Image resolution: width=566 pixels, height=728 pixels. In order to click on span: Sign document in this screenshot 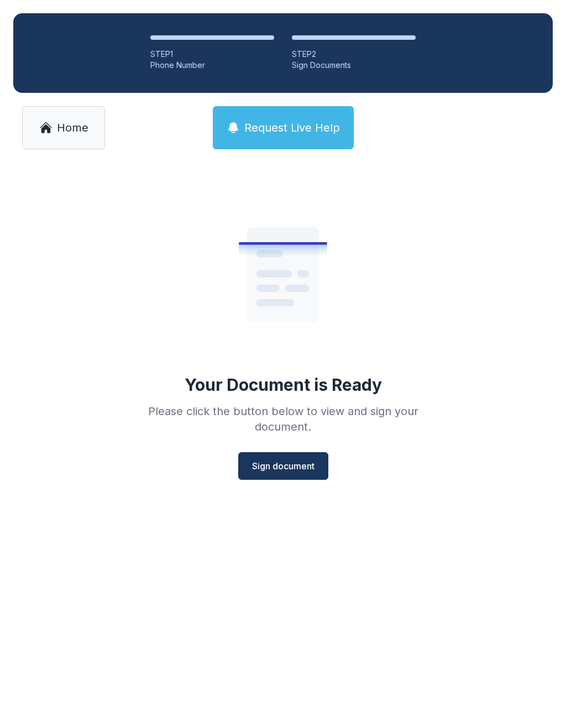, I will do `click(283, 466)`.